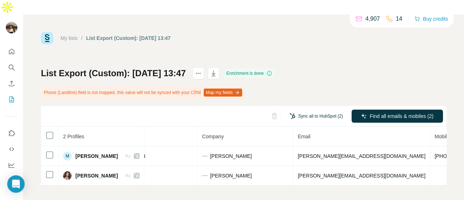 The image size is (464, 200). What do you see at coordinates (12, 67) in the screenshot?
I see `button: Search` at bounding box center [12, 67].